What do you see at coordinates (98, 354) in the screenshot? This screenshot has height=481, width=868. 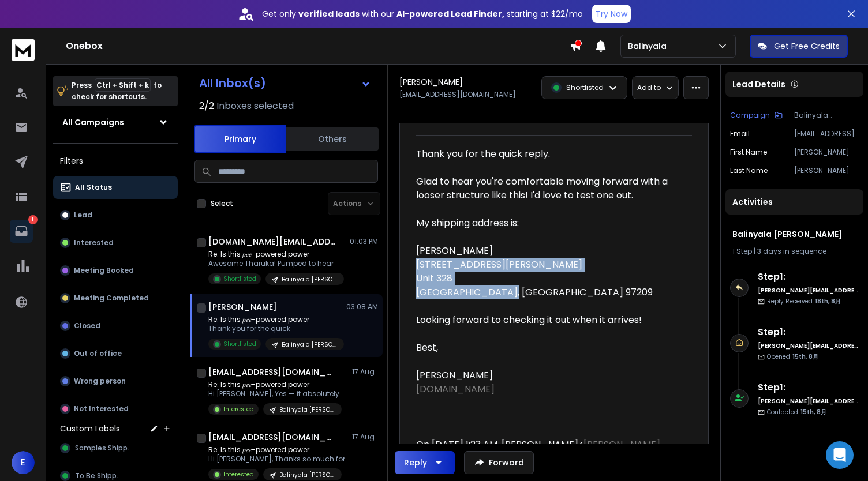 I see `p: Out of office` at bounding box center [98, 354].